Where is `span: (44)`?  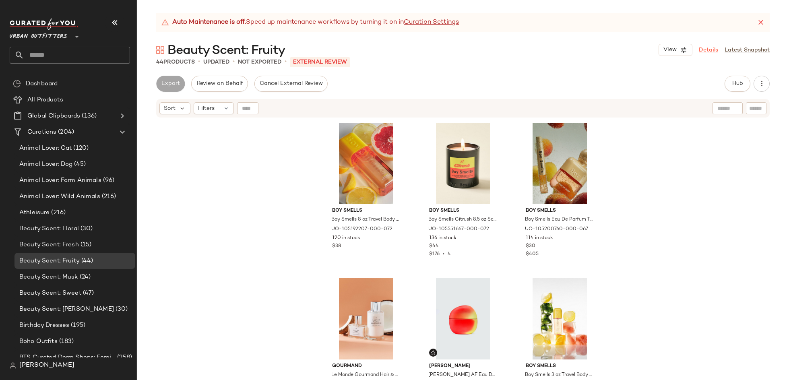
span: (44) is located at coordinates (87, 261).